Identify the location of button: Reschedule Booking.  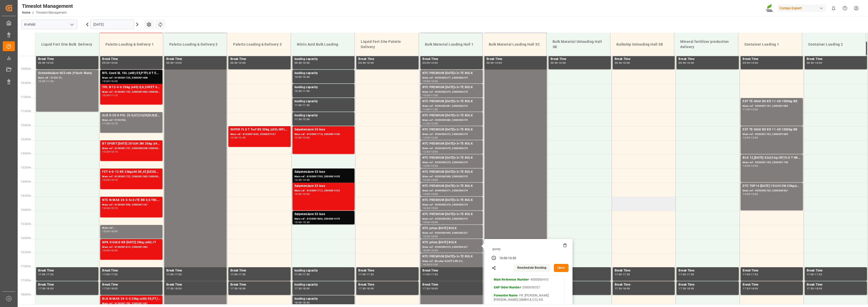
(532, 268).